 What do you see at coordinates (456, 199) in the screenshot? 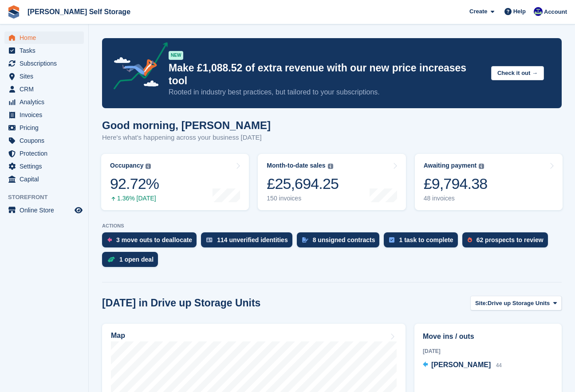
I see `div: 48 invoices` at bounding box center [456, 199].